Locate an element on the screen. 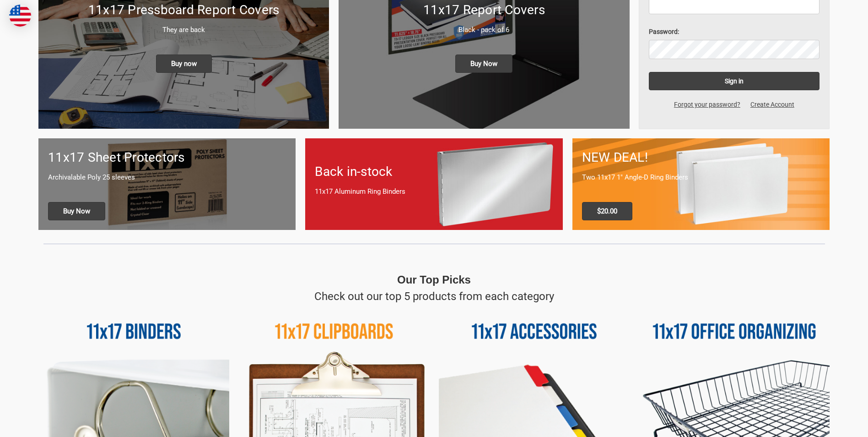 This screenshot has height=437, width=868. label: Password: is located at coordinates (735, 32).